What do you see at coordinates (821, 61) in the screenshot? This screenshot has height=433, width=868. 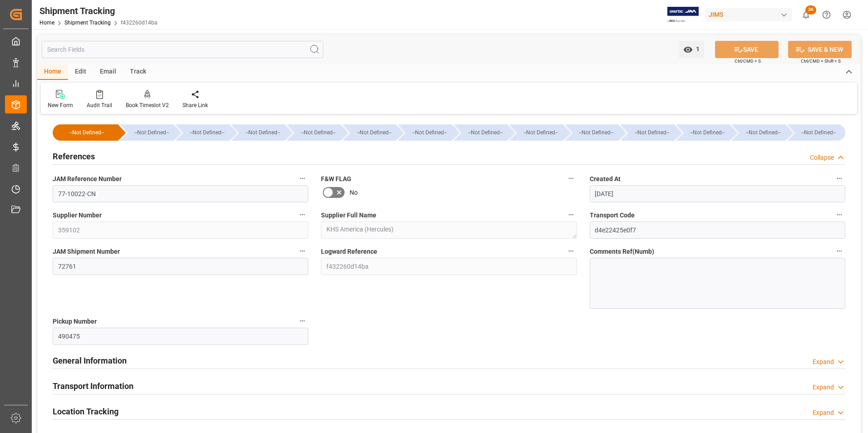 I see `span: Ctrl/CMD + Shift + S` at bounding box center [821, 61].